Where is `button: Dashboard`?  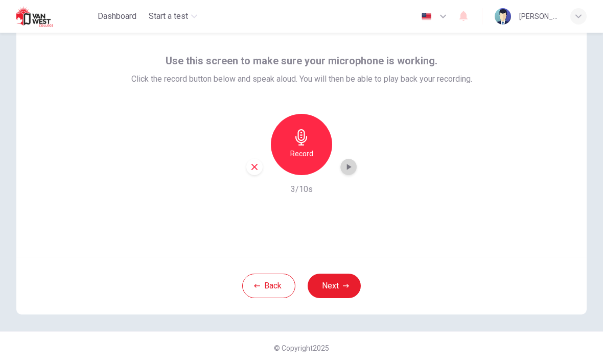 button: Dashboard is located at coordinates (117, 16).